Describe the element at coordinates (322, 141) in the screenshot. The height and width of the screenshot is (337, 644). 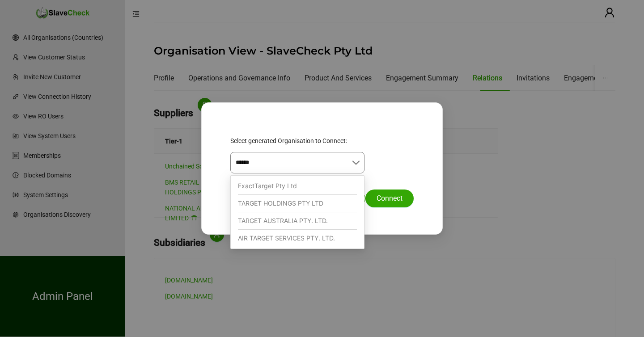
I see `p: Select generated Organisation to Connect:` at that location.